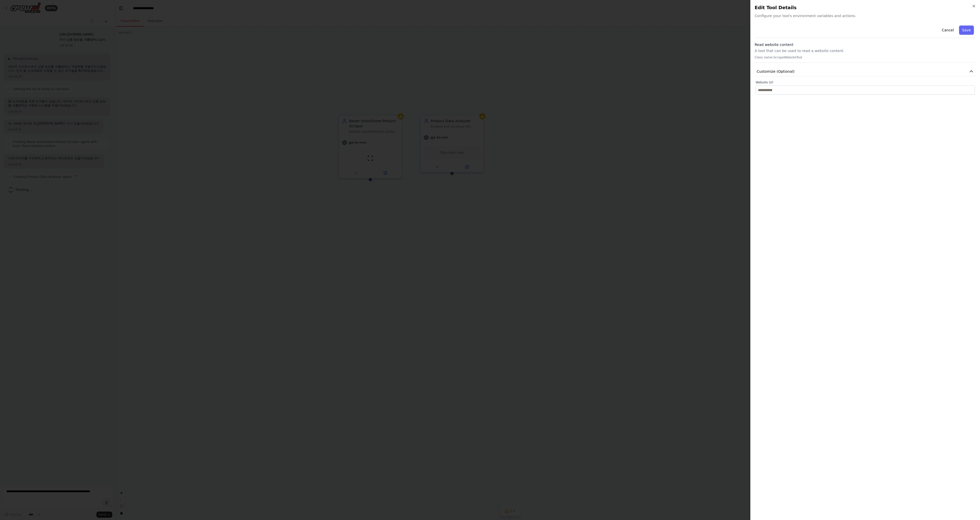  I want to click on button: Save, so click(967, 30).